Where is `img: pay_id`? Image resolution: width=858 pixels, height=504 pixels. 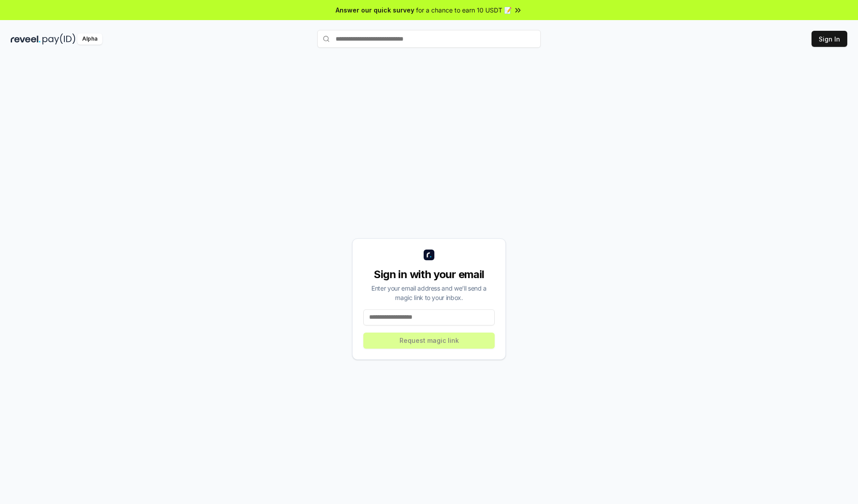
img: pay_id is located at coordinates (59, 39).